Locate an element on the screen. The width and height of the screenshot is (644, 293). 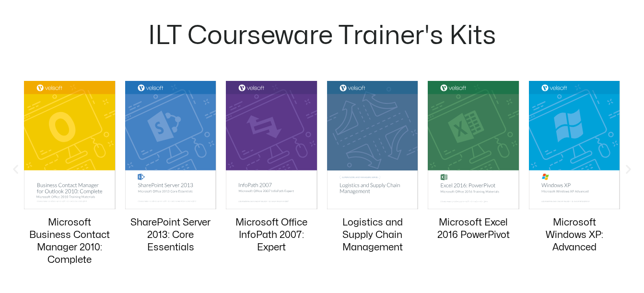
a: Logistics and Supply Chain Management is located at coordinates (373, 235).